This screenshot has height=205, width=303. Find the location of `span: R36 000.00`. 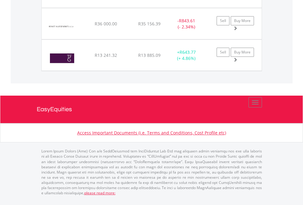

span: R36 000.00 is located at coordinates (106, 24).